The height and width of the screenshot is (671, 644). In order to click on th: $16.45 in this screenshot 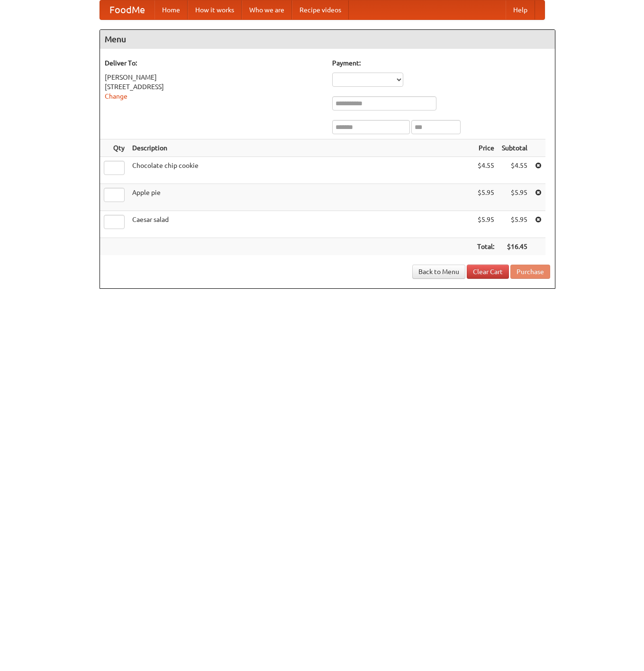, I will do `click(515, 247)`.